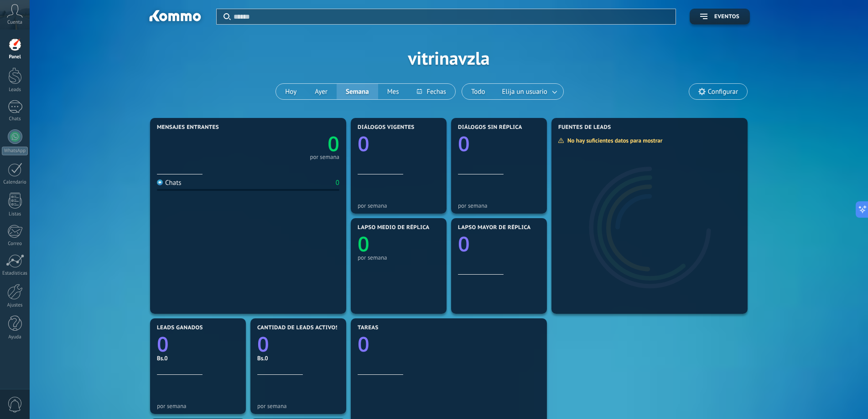  Describe the element at coordinates (298, 328) in the screenshot. I see `span: Cantidad de leads activos` at that location.